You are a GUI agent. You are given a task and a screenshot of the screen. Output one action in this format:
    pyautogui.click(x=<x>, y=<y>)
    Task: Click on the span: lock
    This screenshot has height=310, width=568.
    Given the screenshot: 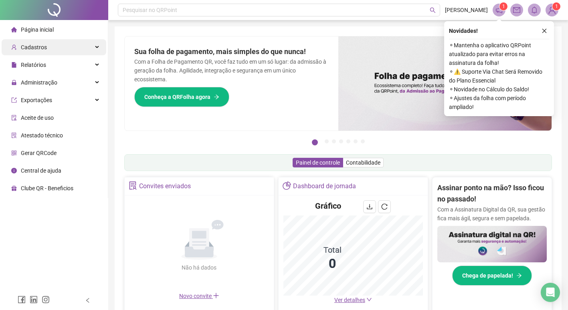 What is the action you would take?
    pyautogui.click(x=14, y=83)
    